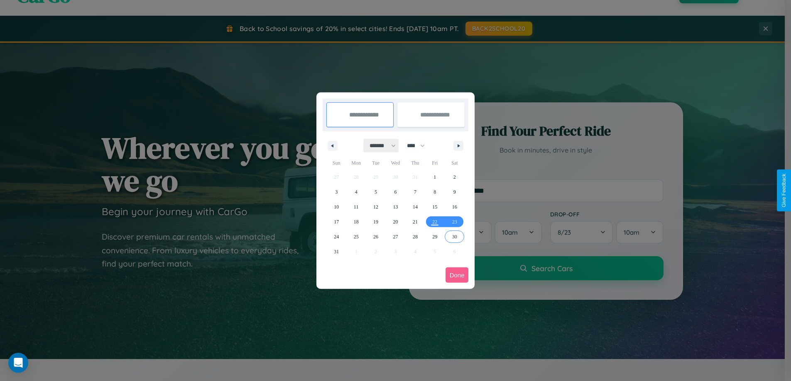 The width and height of the screenshot is (791, 381). Describe the element at coordinates (434, 222) in the screenshot. I see `span: 22` at that location.